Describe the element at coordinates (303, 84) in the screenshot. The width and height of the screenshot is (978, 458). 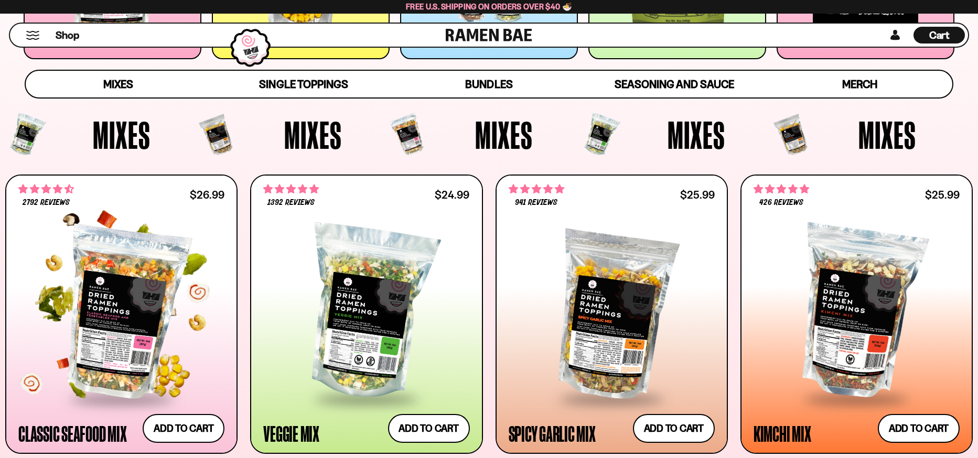
I see `span: Single Toppings` at that location.